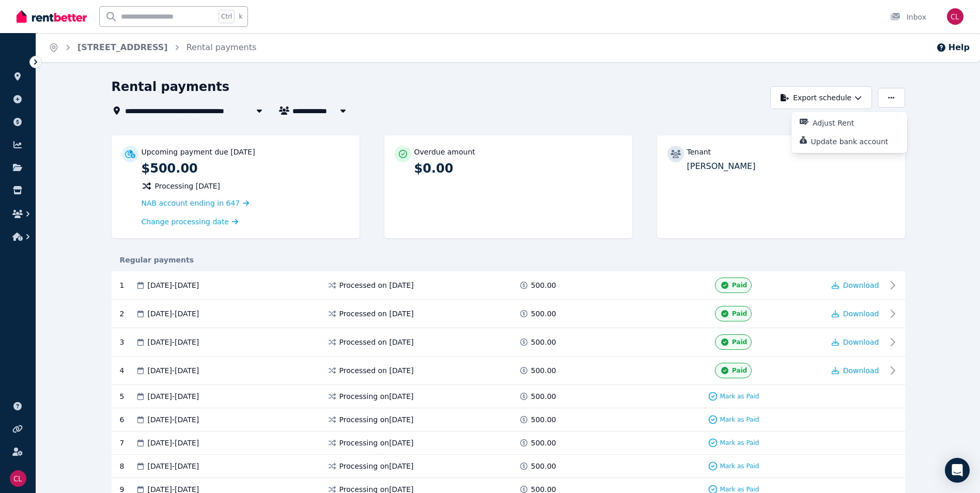  Describe the element at coordinates (128, 371) in the screenshot. I see `div: 4` at that location.